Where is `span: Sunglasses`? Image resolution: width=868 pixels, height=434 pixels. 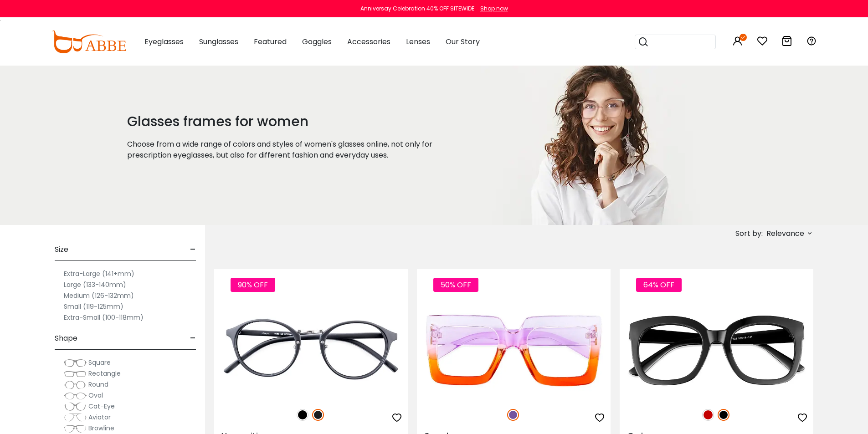 span: Sunglasses is located at coordinates (219, 41).